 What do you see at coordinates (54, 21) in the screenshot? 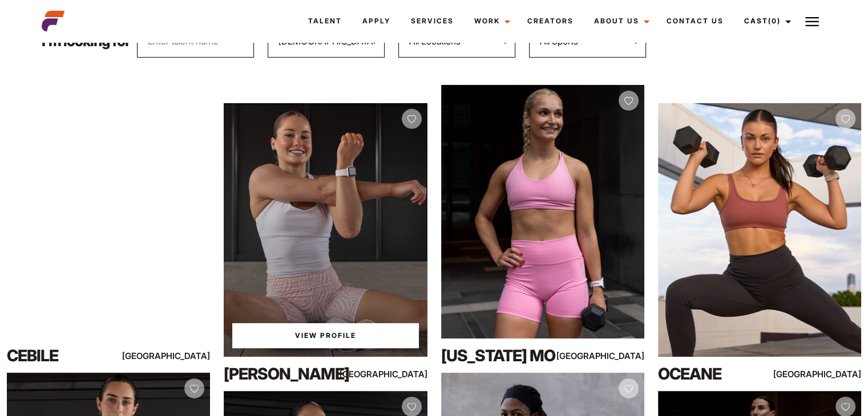
I see `img: cropped-aefm-brand-fav-22-square.png` at bounding box center [54, 21].